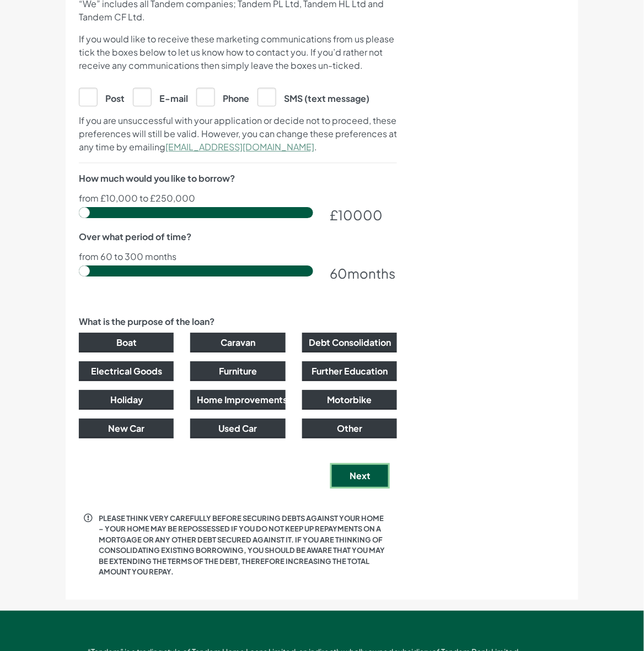 The image size is (644, 651). I want to click on label: Post, so click(102, 96).